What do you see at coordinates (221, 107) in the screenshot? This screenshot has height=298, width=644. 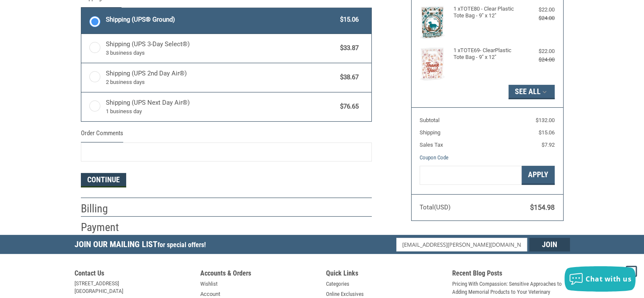 I see `span: Shipping (UPS Next Day Air®)` at bounding box center [221, 107].